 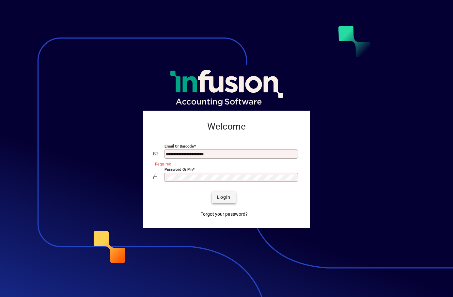 I want to click on span: Login, so click(x=224, y=197).